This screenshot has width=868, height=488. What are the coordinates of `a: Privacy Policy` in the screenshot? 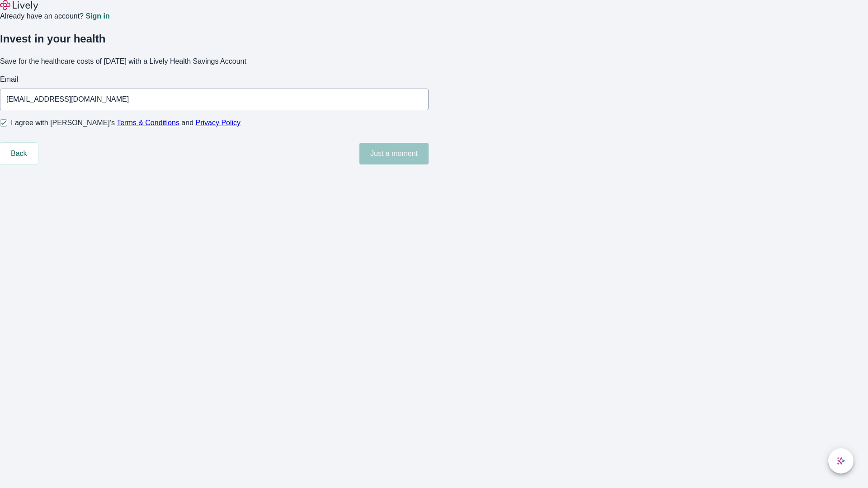 It's located at (219, 122).